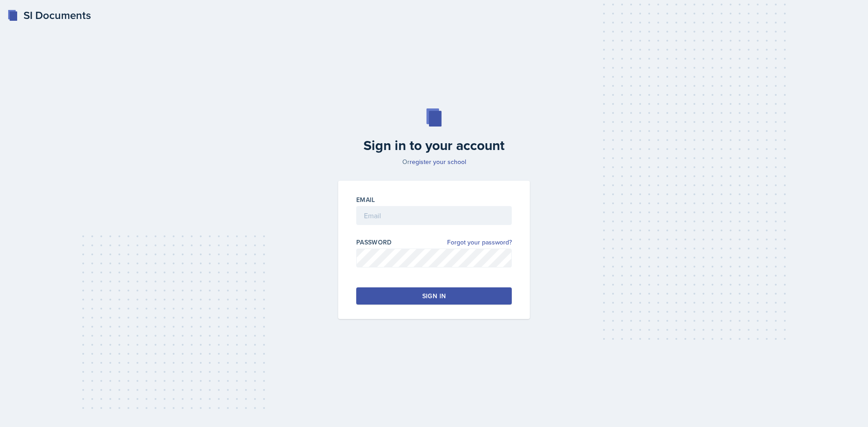 The image size is (868, 427). Describe the element at coordinates (373, 242) in the screenshot. I see `label: Password` at that location.